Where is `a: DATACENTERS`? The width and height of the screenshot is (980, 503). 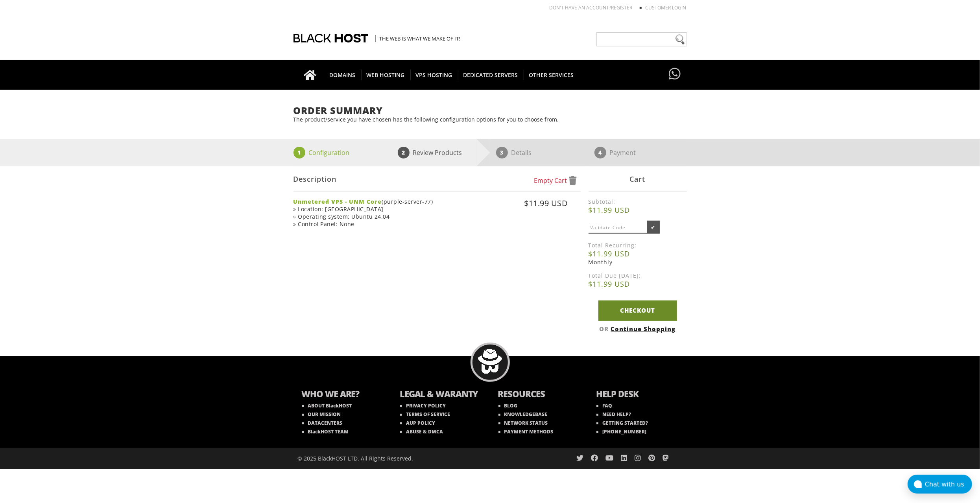
a: DATACENTERS is located at coordinates (323, 423).